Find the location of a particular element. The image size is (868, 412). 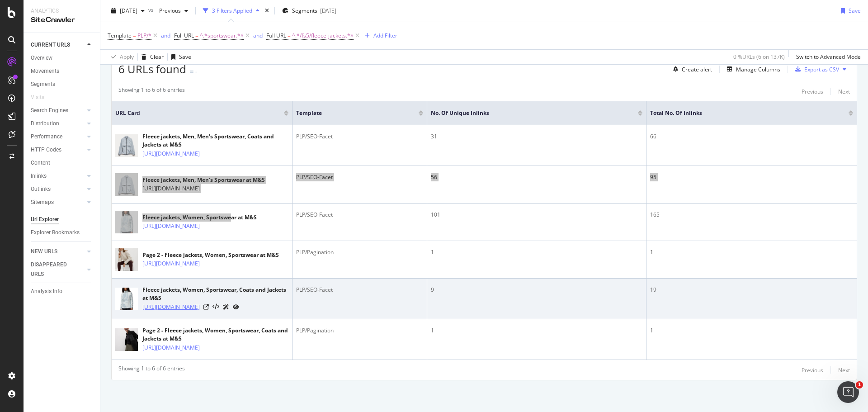

a: NEW URLS is located at coordinates (58, 252).